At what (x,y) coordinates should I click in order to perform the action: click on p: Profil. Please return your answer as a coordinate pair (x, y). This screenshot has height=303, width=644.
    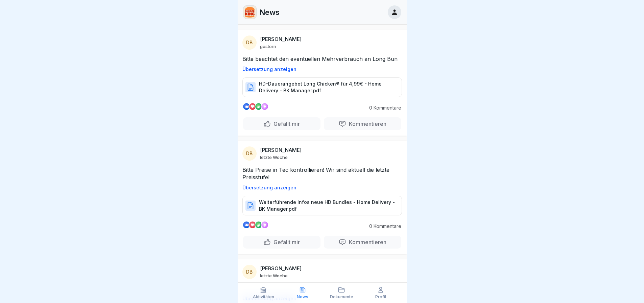
    Looking at the image, I should click on (381, 297).